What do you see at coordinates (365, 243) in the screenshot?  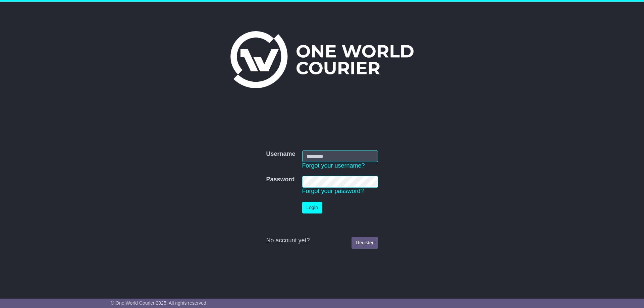 I see `a: Register` at bounding box center [365, 243].